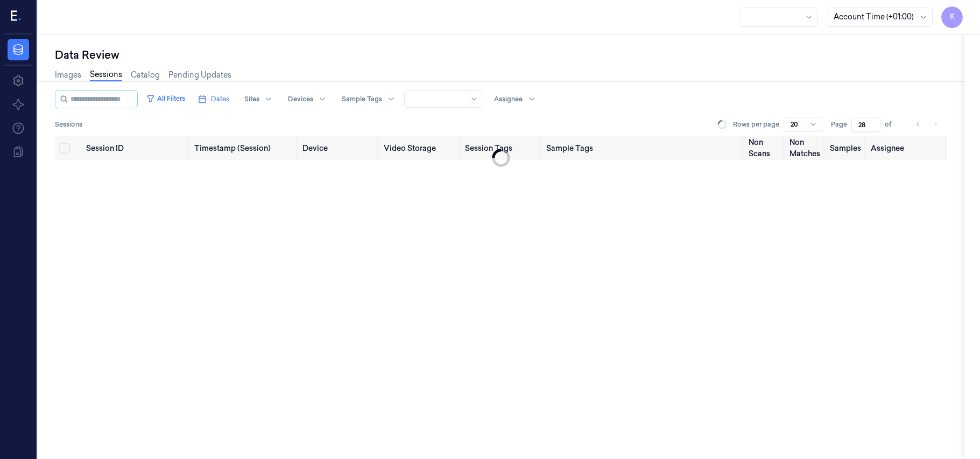  I want to click on th: Device, so click(338, 148).